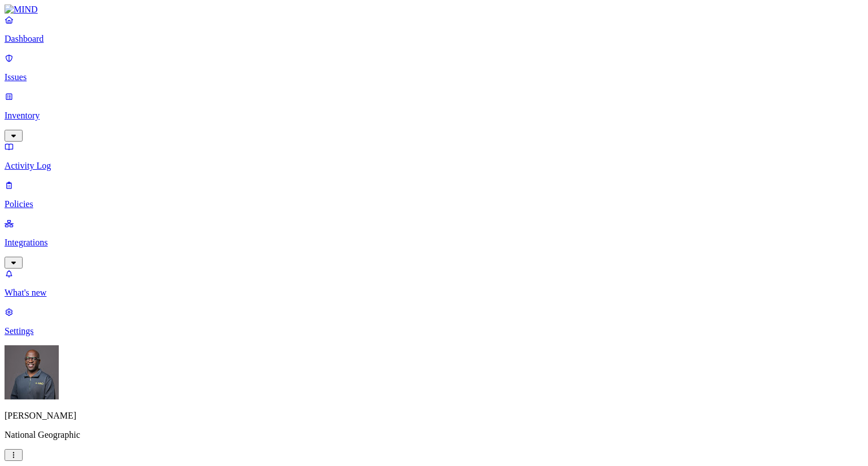  I want to click on p: Settings, so click(434, 332).